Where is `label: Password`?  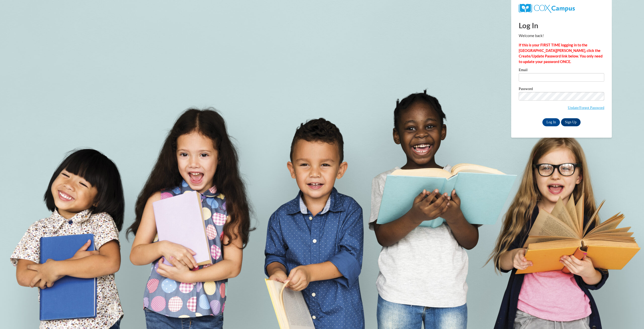
label: Password is located at coordinates (562, 90).